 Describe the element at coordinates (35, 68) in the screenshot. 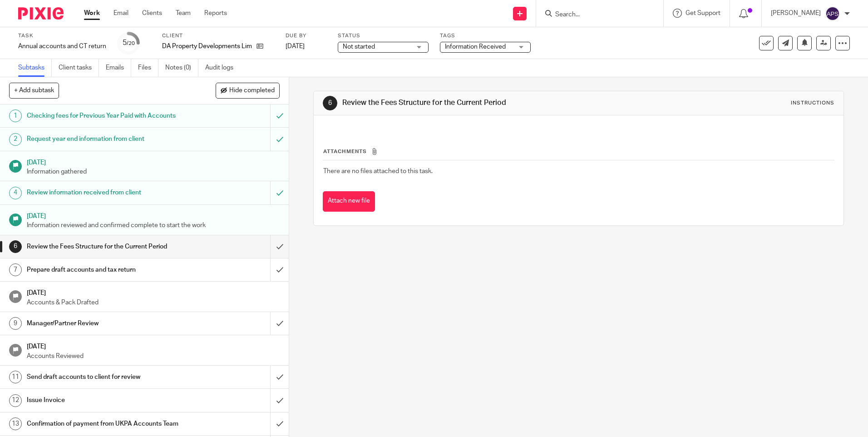

I see `a: Subtasks` at that location.